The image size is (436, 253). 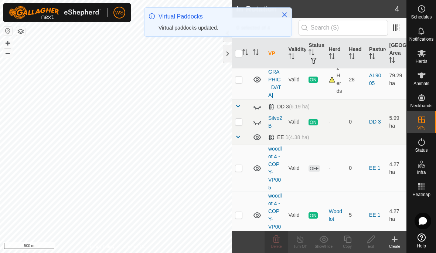 What do you see at coordinates (356, 80) in the screenshot?
I see `td: 28` at bounding box center [356, 80].